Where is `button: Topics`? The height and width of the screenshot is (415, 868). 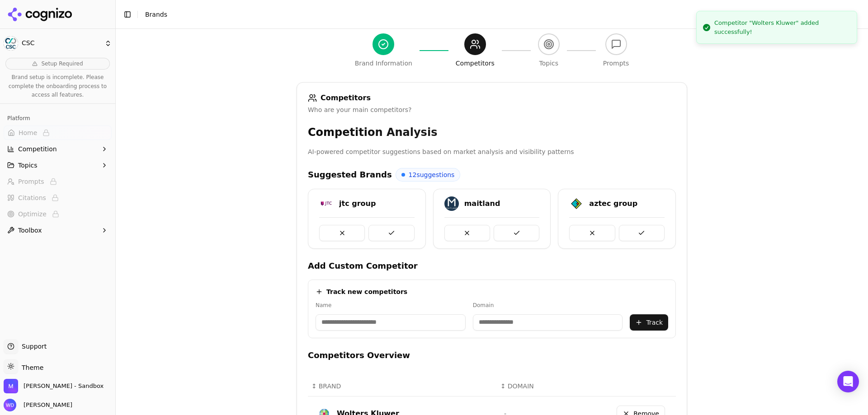
button: Topics is located at coordinates (58, 166).